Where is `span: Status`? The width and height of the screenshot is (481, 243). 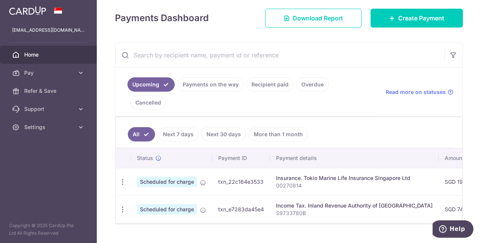 span: Status is located at coordinates (145, 158).